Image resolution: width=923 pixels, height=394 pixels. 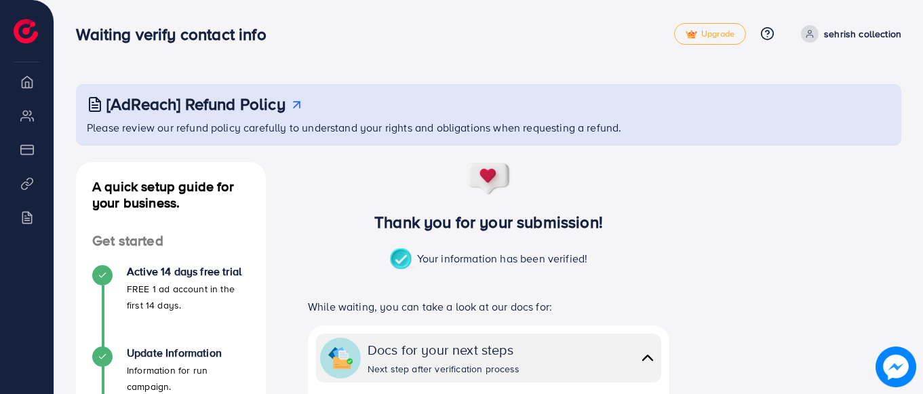 I want to click on img: logo, so click(x=26, y=31).